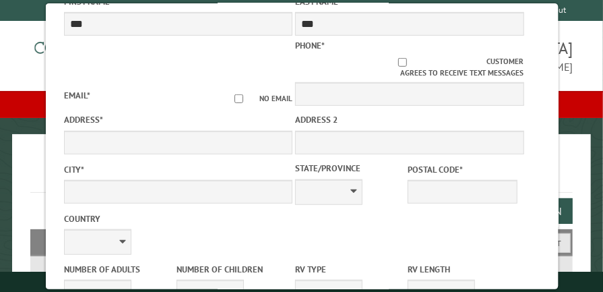 This screenshot has height=292, width=603. I want to click on label: No email, so click(255, 98).